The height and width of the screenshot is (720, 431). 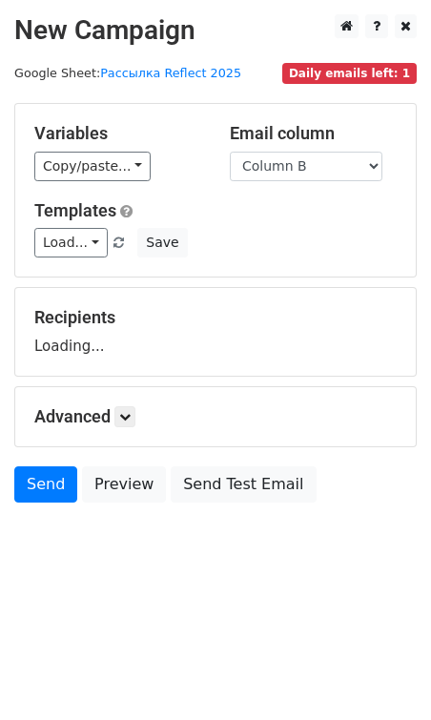 What do you see at coordinates (313, 134) in the screenshot?
I see `h5: Email column` at bounding box center [313, 134].